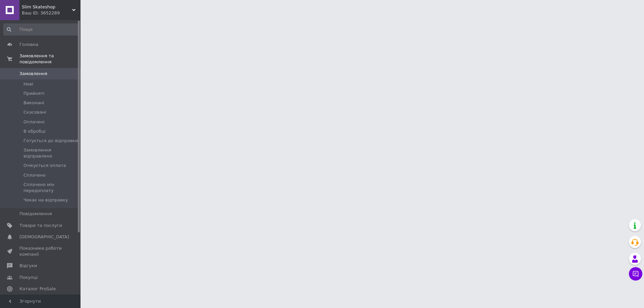 The width and height of the screenshot is (644, 308). What do you see at coordinates (51, 13) in the screenshot?
I see `div: Ваш ID: 3652289` at bounding box center [51, 13].